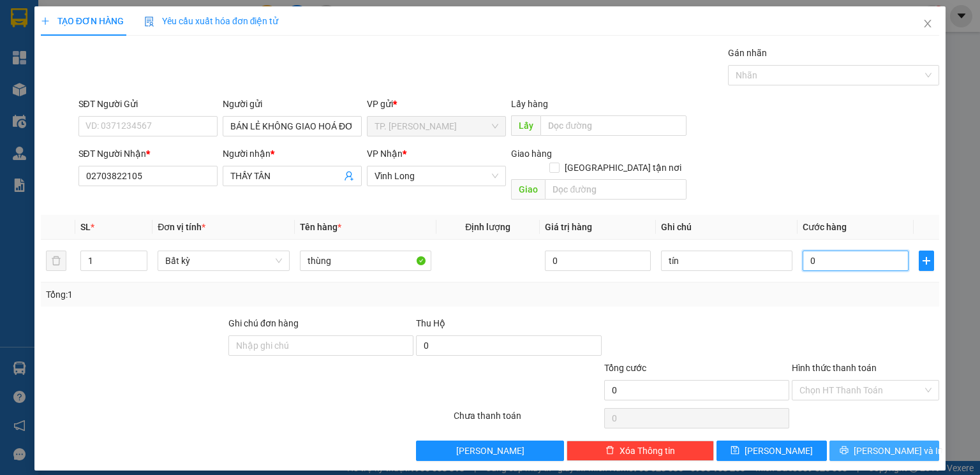 This screenshot has width=980, height=475. Describe the element at coordinates (640, 451) in the screenshot. I see `button: deleteXóa Thông tin` at that location.